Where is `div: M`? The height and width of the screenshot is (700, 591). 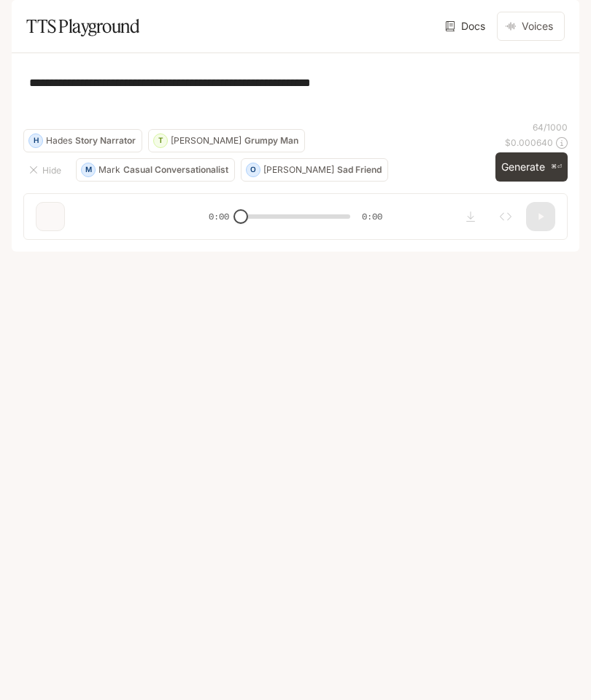 div: M is located at coordinates (88, 170).